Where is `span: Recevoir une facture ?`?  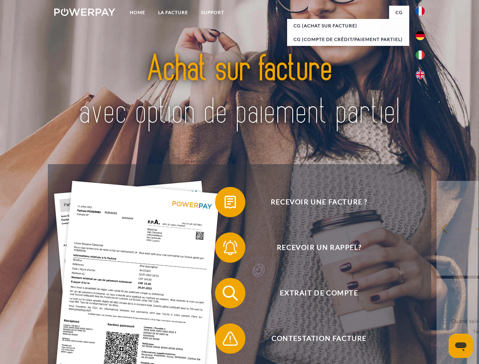
span: Recevoir une facture ? is located at coordinates (319, 202).